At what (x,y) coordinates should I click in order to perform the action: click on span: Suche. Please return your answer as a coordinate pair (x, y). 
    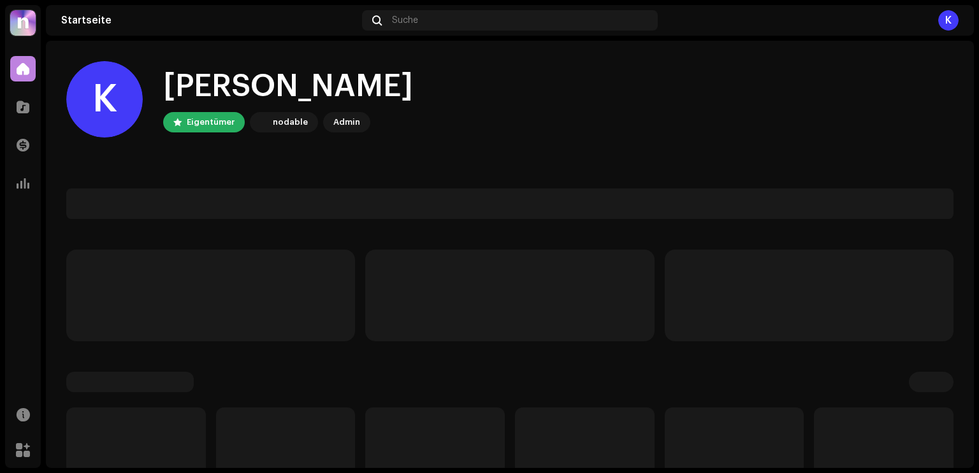
    Looking at the image, I should click on (405, 20).